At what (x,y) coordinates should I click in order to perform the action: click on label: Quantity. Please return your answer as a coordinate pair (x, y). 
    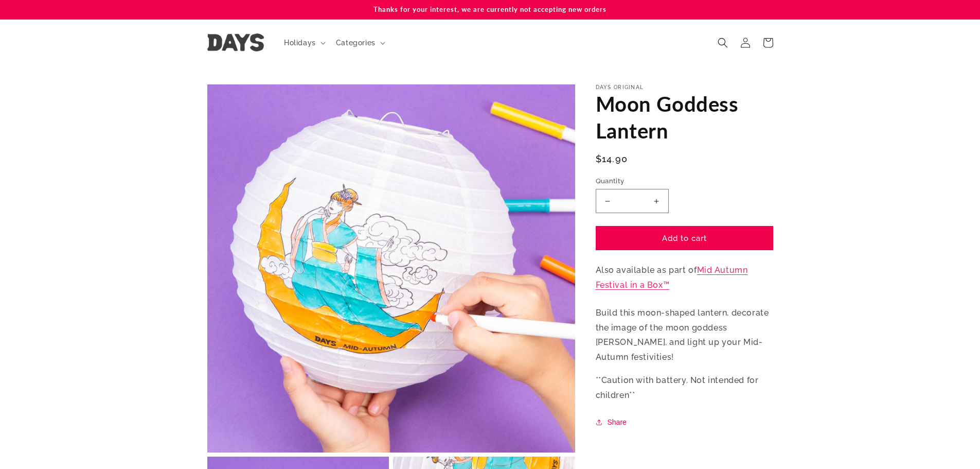
    Looking at the image, I should click on (684, 181).